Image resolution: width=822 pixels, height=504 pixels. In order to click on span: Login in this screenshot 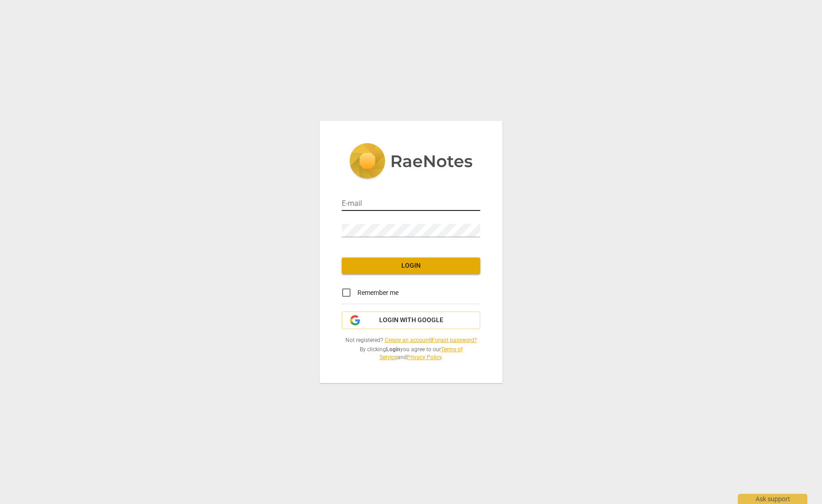, I will do `click(411, 266)`.